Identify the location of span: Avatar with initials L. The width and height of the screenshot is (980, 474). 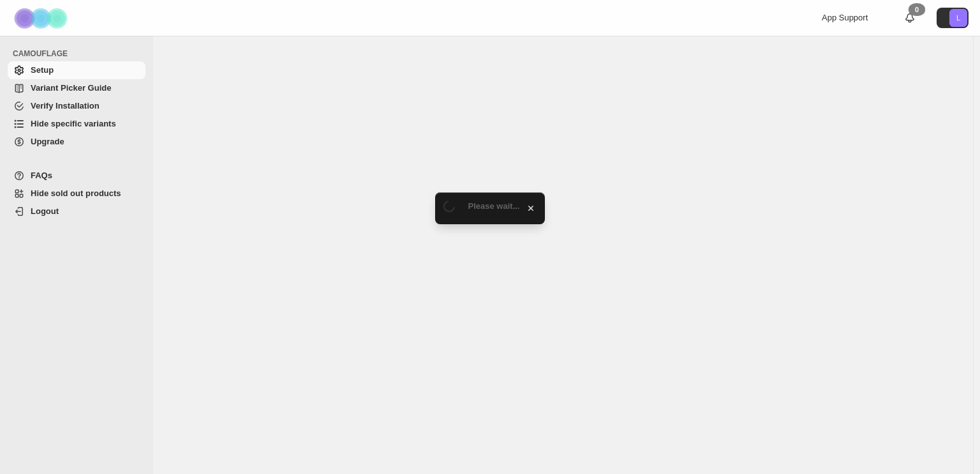
(958, 18).